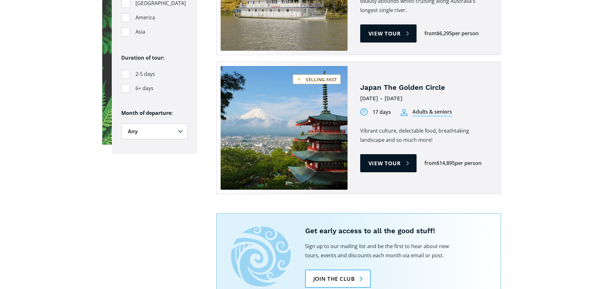  I want to click on div: $6,295, so click(444, 33).